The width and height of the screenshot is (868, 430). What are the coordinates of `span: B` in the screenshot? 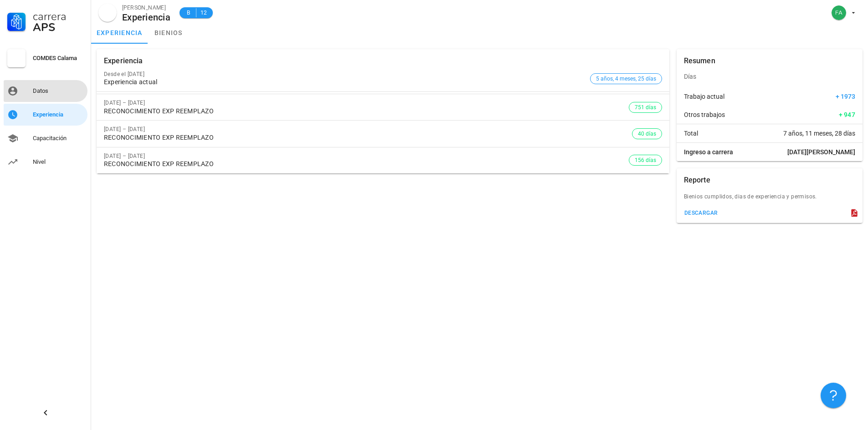 It's located at (188, 13).